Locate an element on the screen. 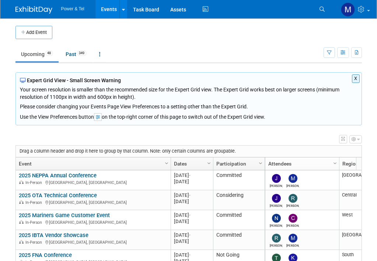 This screenshot has height=261, width=377. a: 2025 NEPPA Annual Conference is located at coordinates (57, 175).